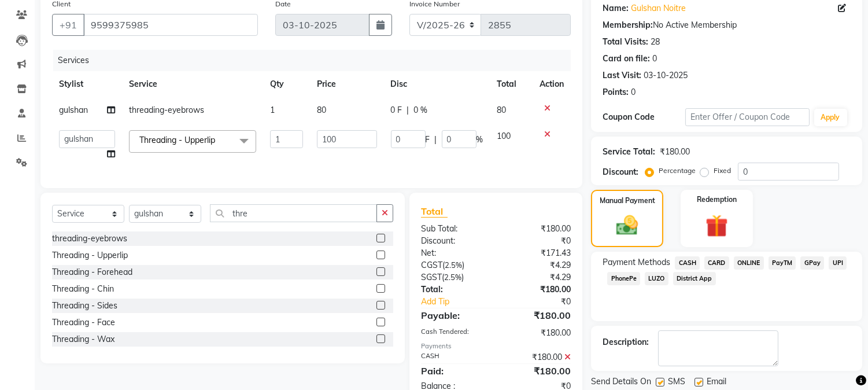 This screenshot has width=868, height=390. What do you see at coordinates (676, 382) in the screenshot?
I see `span: SMS` at bounding box center [676, 382].